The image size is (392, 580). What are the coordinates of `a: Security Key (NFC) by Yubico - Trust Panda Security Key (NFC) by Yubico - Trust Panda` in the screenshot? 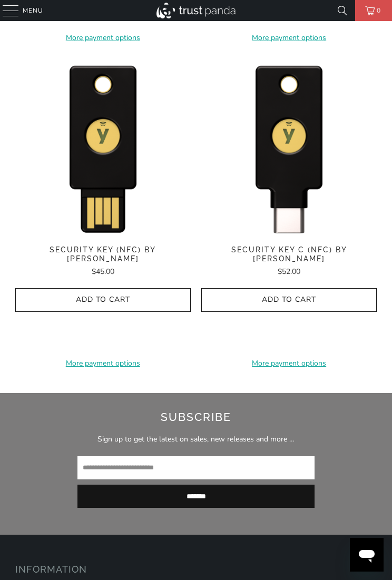 It's located at (103, 147).